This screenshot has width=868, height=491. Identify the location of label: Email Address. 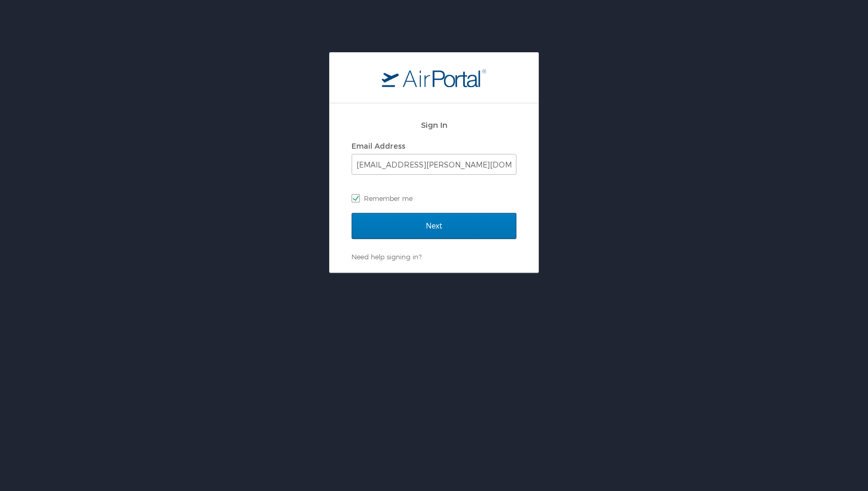
(378, 145).